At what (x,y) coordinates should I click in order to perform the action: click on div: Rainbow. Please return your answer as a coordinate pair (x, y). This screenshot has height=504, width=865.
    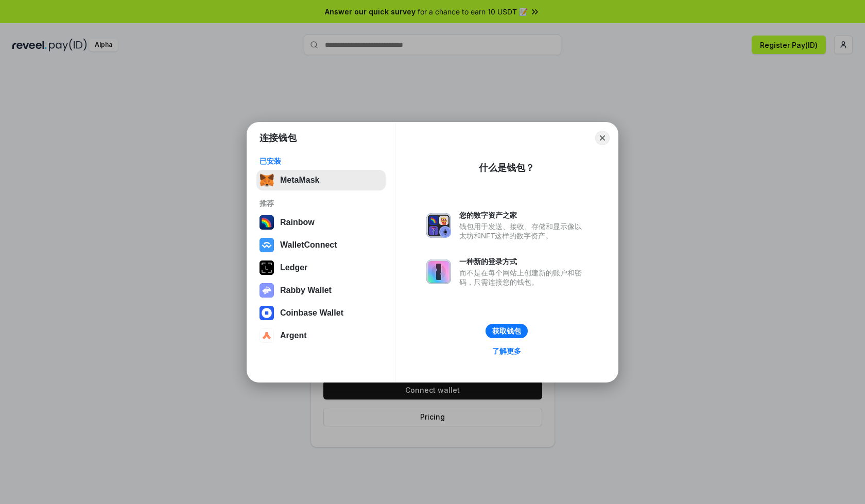
    Looking at the image, I should click on (297, 222).